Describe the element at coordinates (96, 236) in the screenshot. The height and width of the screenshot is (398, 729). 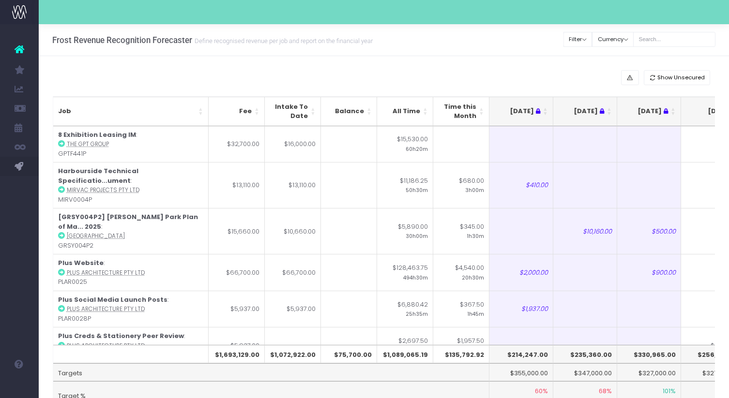
I see `abbr: Greater Sydney Parklands` at that location.